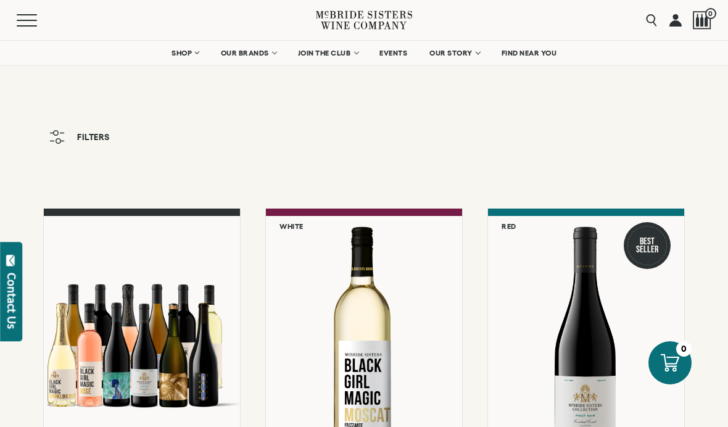 This screenshot has height=427, width=728. Describe the element at coordinates (328, 53) in the screenshot. I see `a: JOIN THE CLUB` at that location.